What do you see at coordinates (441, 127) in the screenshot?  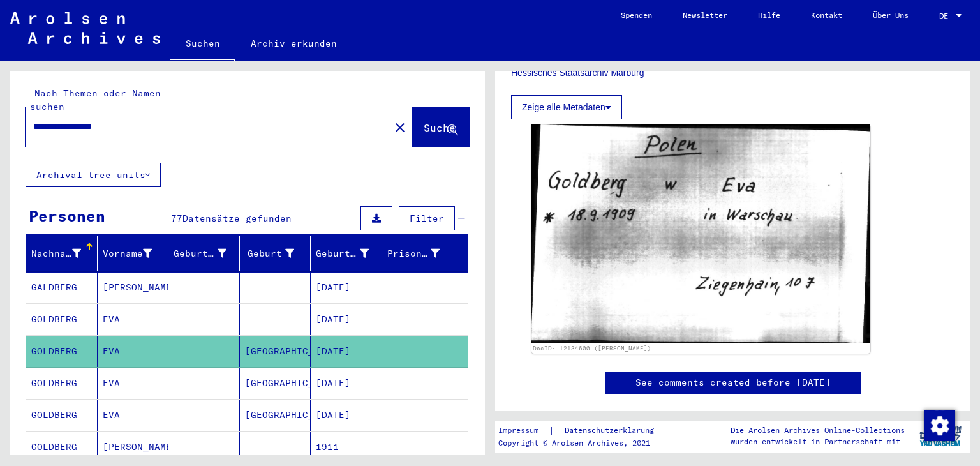 I see `button: Suche` at bounding box center [441, 127].